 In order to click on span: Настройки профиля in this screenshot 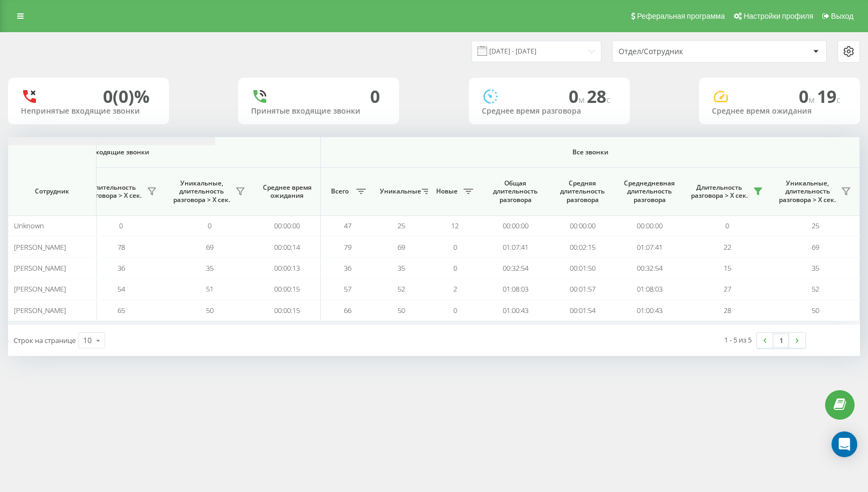, I will do `click(779, 16)`.